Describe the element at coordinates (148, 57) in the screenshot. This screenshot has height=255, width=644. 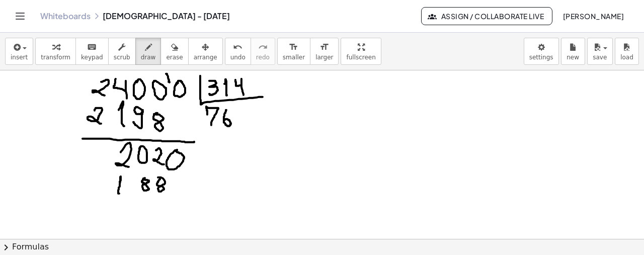
I see `span: draw` at that location.